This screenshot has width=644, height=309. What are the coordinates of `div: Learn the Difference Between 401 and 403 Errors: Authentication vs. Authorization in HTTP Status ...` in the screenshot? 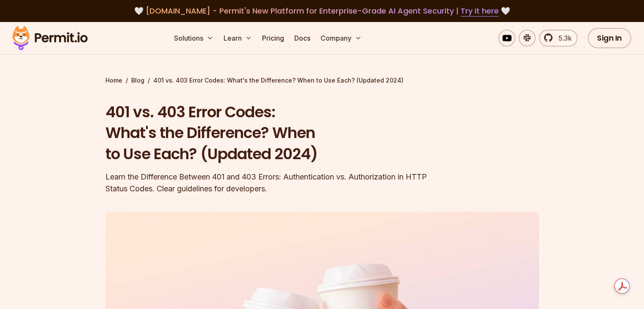 It's located at (268, 183).